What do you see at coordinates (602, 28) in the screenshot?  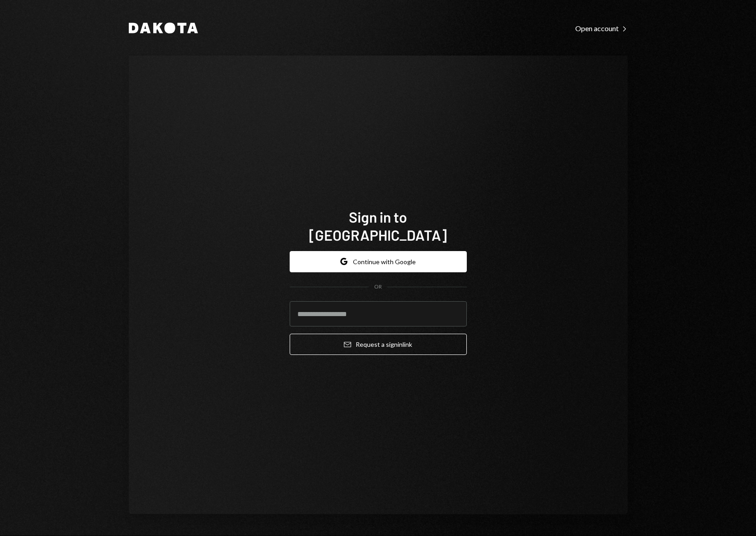 I see `div: Open account` at bounding box center [602, 28].